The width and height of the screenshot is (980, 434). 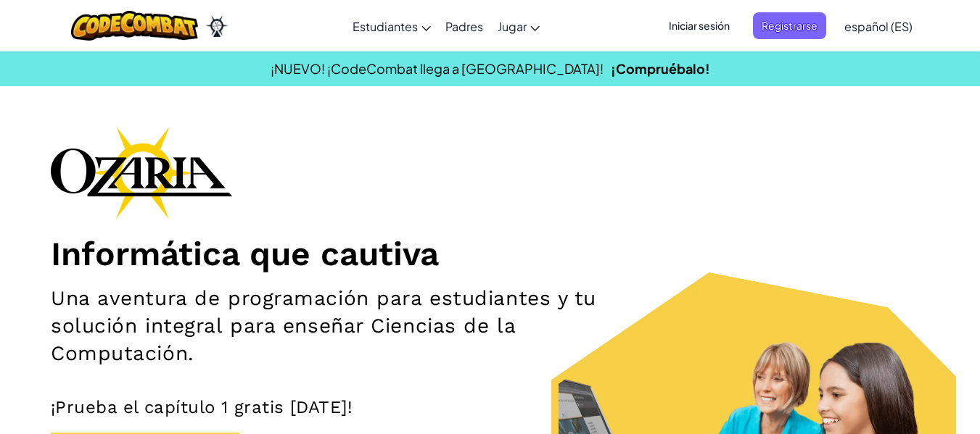 What do you see at coordinates (344, 326) in the screenshot?
I see `h2: Una aventura de programación para estudiantes y tu solución integral para enseñar Ciencias de la ...` at bounding box center [344, 326].